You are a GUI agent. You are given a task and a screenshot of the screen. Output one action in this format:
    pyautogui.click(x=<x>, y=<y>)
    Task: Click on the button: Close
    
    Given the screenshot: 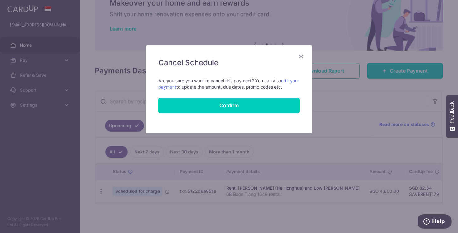 What is the action you would take?
    pyautogui.click(x=301, y=56)
    